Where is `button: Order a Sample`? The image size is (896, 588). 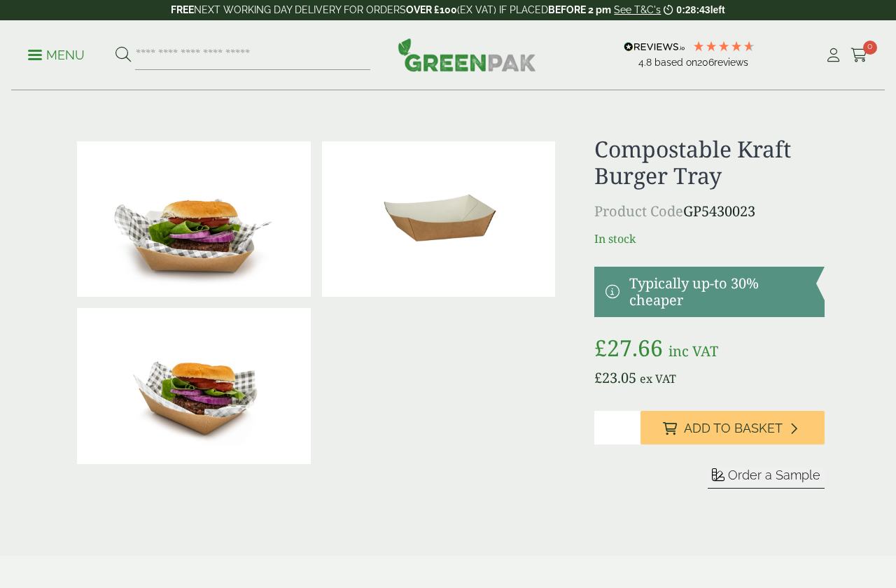
button: Order a Sample is located at coordinates (766, 477).